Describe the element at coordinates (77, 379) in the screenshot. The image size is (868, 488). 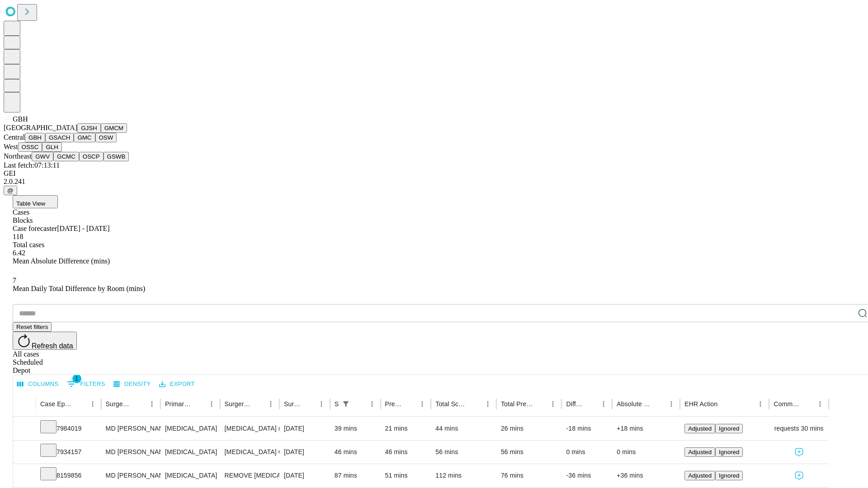
I see `span: 1` at that location.